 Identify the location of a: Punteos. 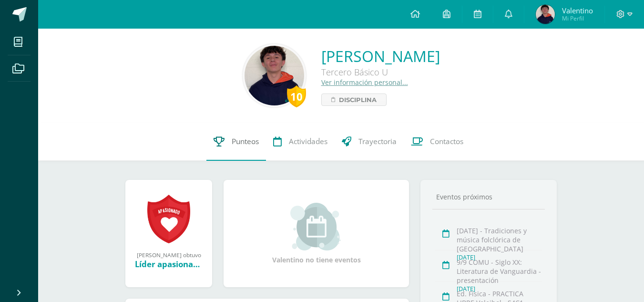
(236, 141).